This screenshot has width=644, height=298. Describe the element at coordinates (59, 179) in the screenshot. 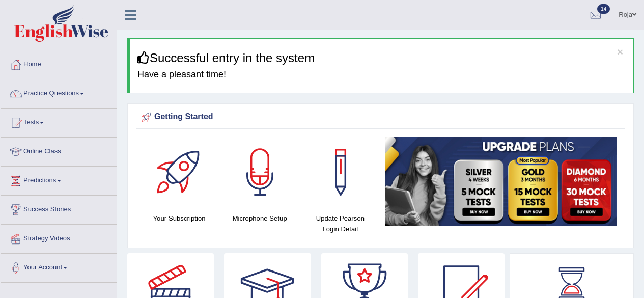

I see `a: Predictions` at that location.